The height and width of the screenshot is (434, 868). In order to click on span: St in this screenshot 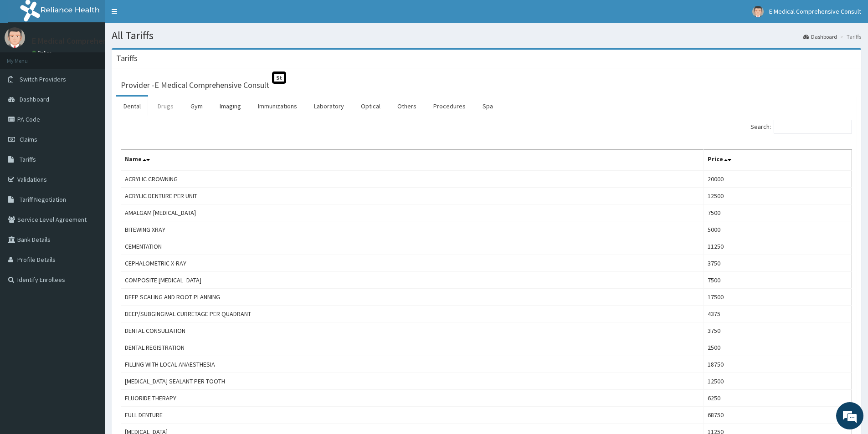, I will do `click(279, 77)`.